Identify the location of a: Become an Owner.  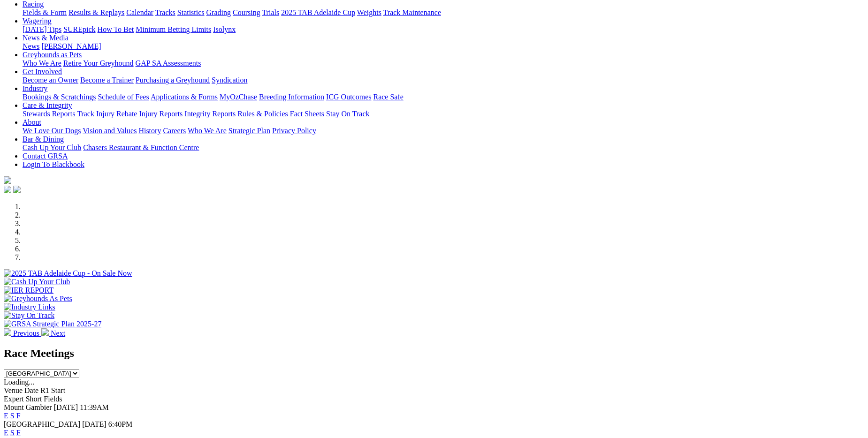
(50, 79).